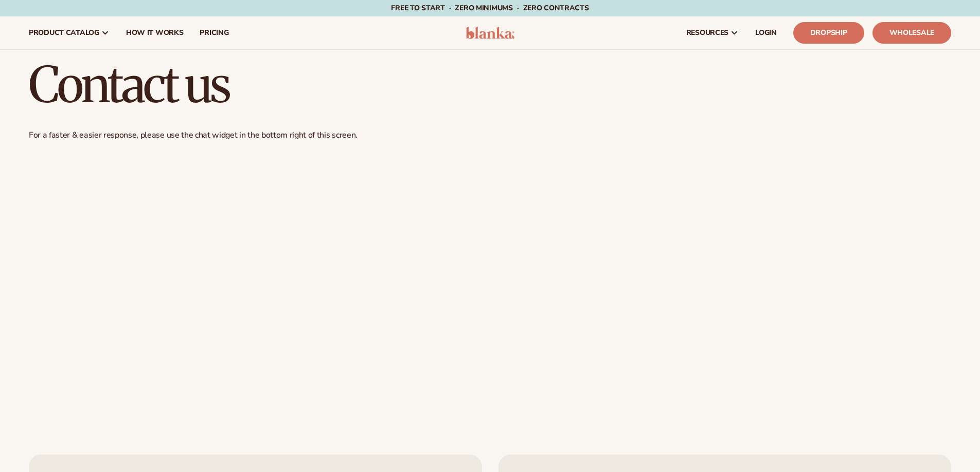 The height and width of the screenshot is (472, 980). Describe the element at coordinates (214, 33) in the screenshot. I see `a: pricing` at that location.